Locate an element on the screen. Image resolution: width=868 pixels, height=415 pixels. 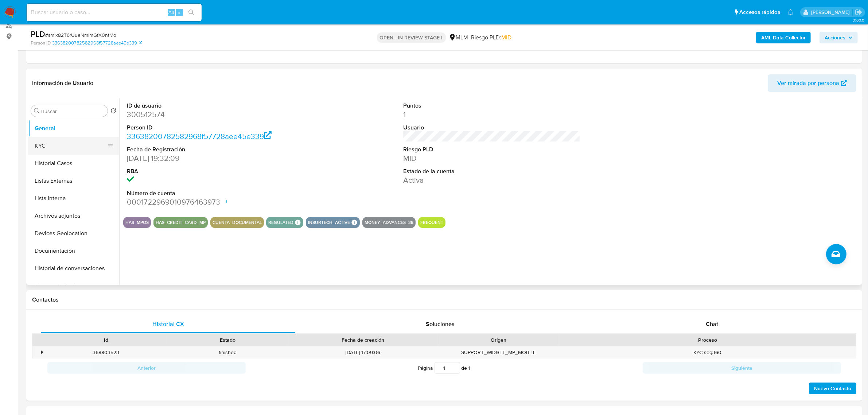
button: Lista Interna is located at coordinates (74, 199).